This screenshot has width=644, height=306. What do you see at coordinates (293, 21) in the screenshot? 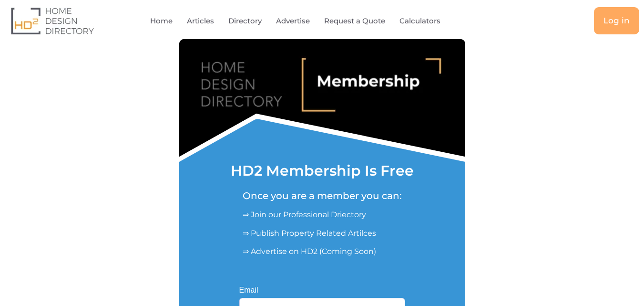
I see `a: Advertise` at bounding box center [293, 21].